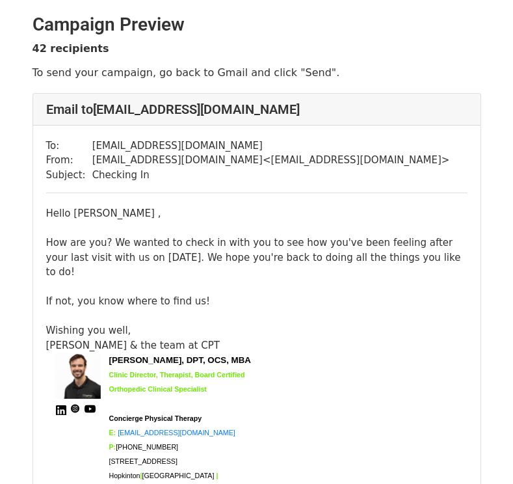  Describe the element at coordinates (69, 160) in the screenshot. I see `td: From:` at that location.